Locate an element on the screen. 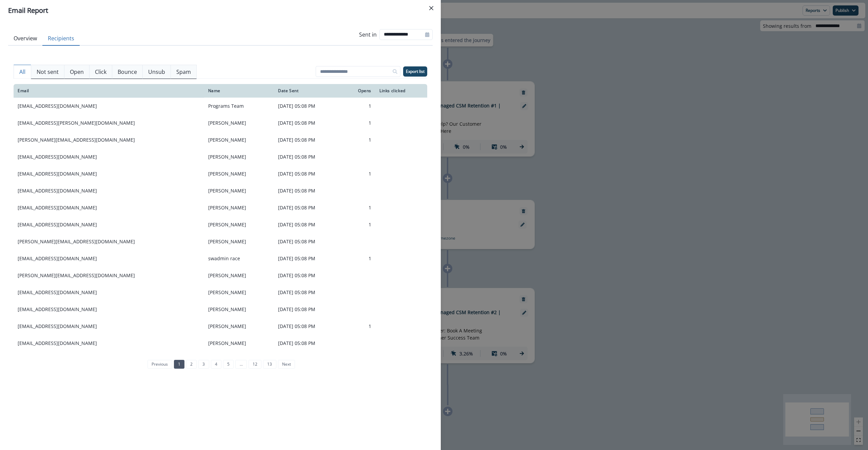  p: Bounce is located at coordinates (127, 72).